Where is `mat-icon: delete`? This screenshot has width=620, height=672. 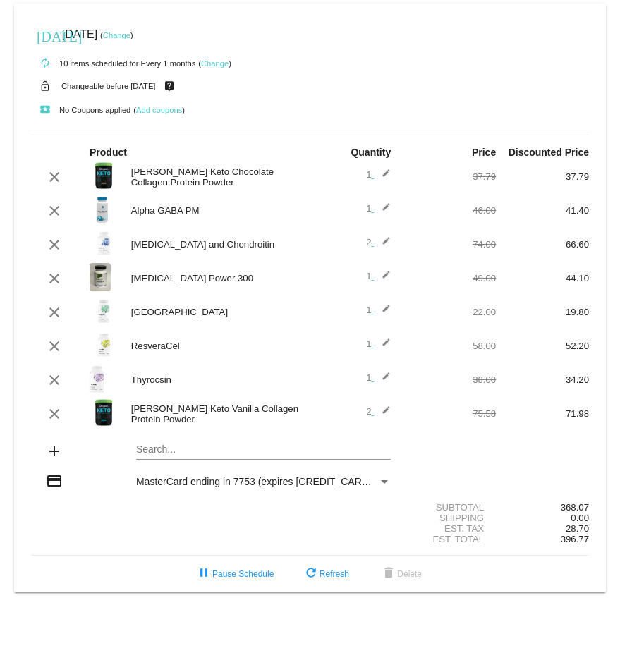 mat-icon: delete is located at coordinates (389, 574).